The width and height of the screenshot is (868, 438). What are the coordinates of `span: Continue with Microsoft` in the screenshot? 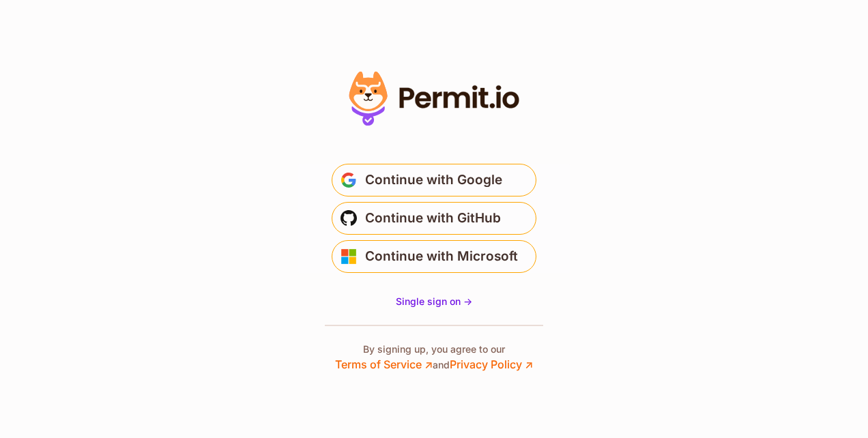 It's located at (442, 257).